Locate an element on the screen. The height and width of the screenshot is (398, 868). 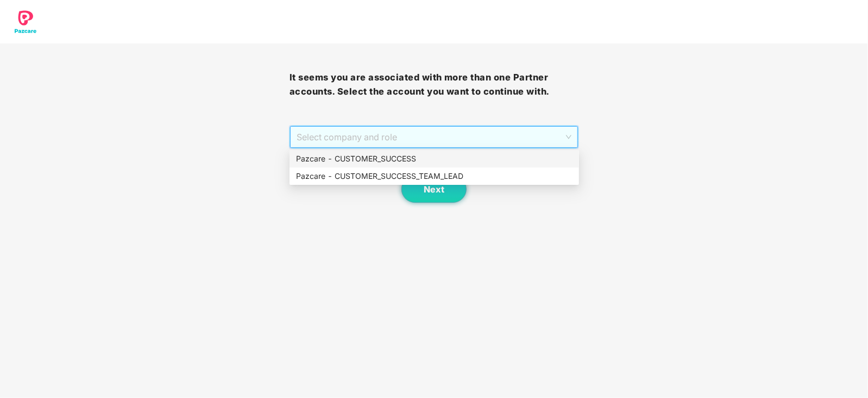
h3: It seems you are associated with more than one Partner accounts. Select the account you want to c... is located at coordinates (434, 84).